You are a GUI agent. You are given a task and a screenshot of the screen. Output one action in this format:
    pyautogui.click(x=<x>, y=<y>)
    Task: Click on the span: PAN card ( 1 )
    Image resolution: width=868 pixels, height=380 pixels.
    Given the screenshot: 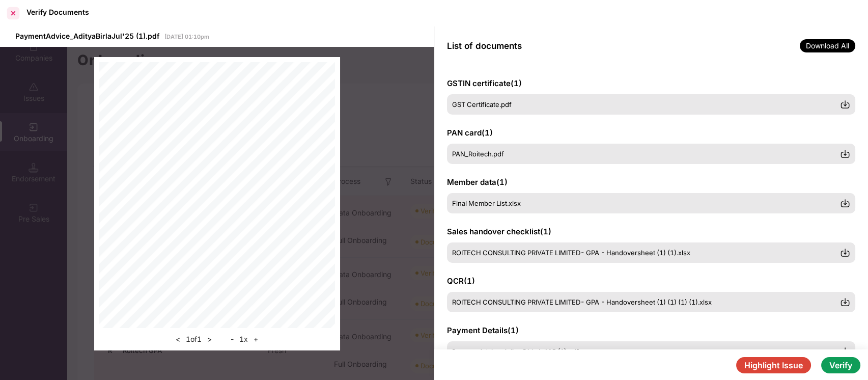 What is the action you would take?
    pyautogui.click(x=470, y=133)
    